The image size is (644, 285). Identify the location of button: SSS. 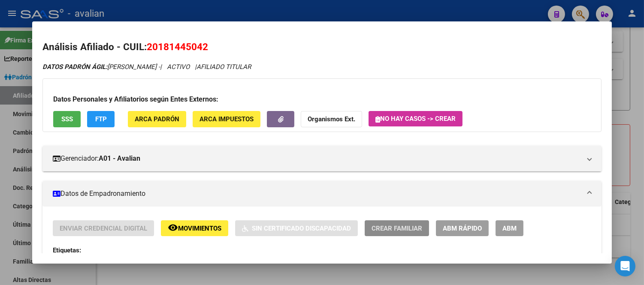
(67, 119).